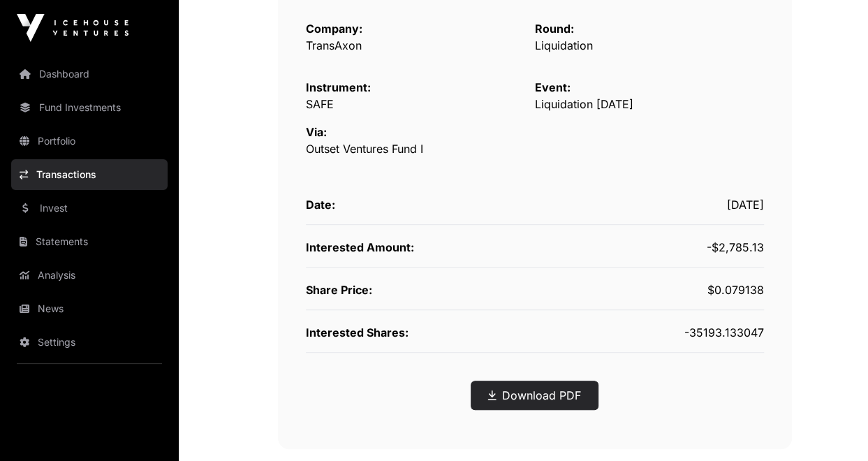  I want to click on span: Interested Shares:, so click(357, 332).